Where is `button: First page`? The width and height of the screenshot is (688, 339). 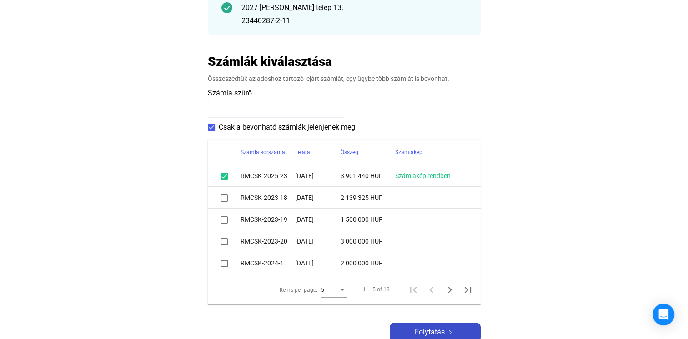
button: First page is located at coordinates (413, 290).